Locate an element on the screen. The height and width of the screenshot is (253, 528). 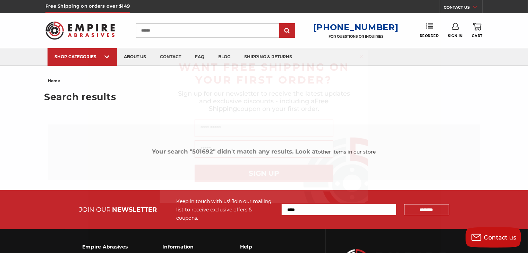
span: WANT FREE SHIPPING ON YOUR FIRST ORDER? is located at coordinates (264, 74).